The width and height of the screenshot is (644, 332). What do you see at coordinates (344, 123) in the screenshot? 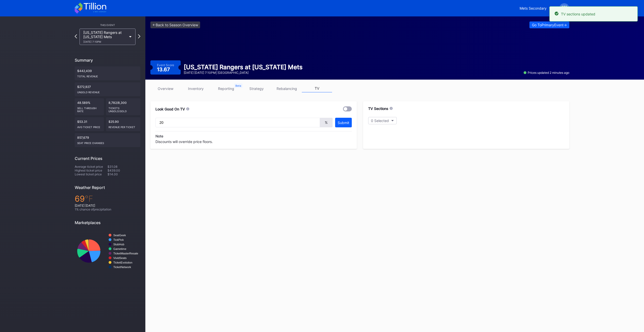
I see `div: Submit` at bounding box center [344, 123].